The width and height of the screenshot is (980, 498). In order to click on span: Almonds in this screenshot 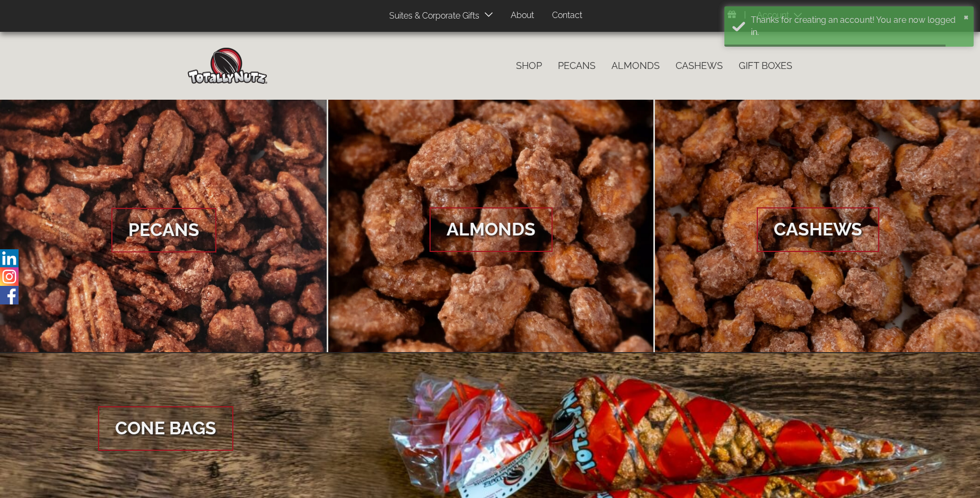, I will do `click(491, 230)`.